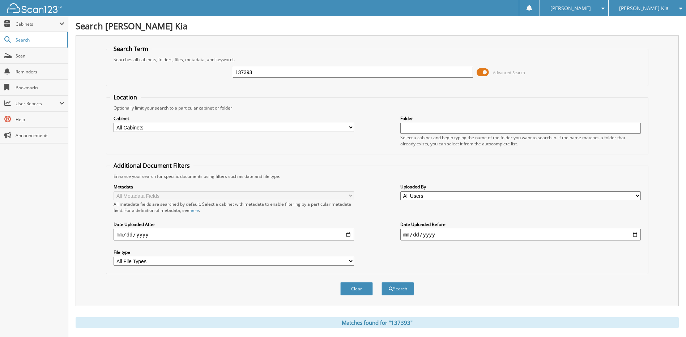 The image size is (686, 337). What do you see at coordinates (521, 118) in the screenshot?
I see `label: Folder` at bounding box center [521, 118].